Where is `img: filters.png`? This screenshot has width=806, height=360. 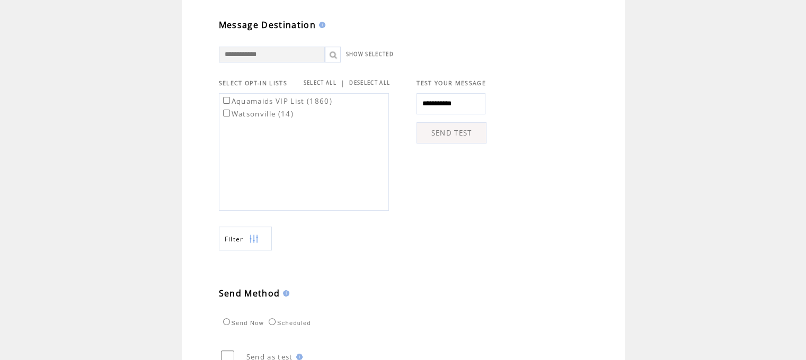 img: filters.png is located at coordinates (254, 239).